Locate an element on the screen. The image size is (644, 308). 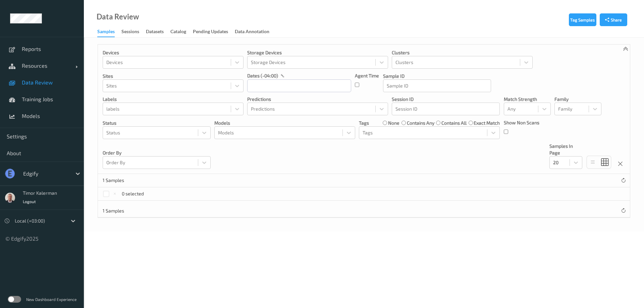
p: Clusters is located at coordinates (462, 53).